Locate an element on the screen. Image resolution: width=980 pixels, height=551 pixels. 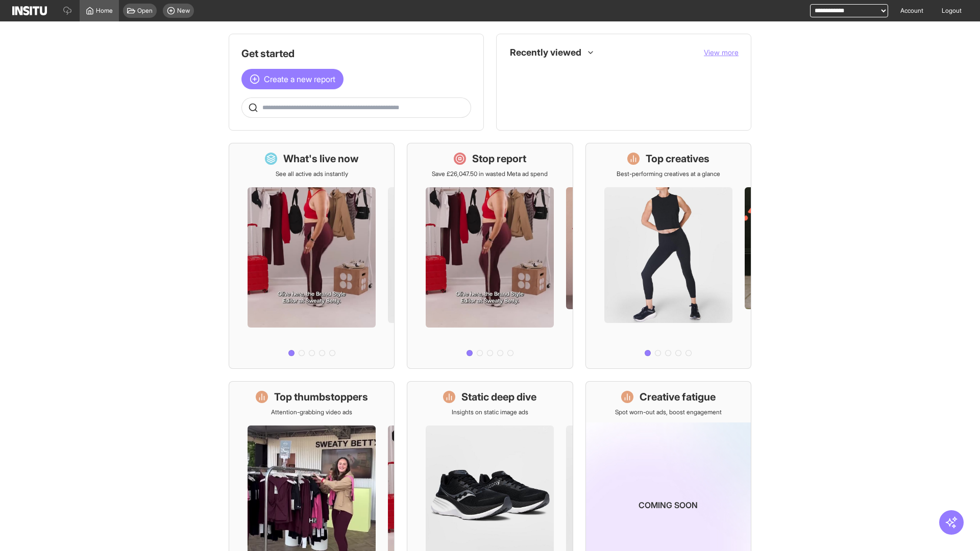
img: Logo is located at coordinates (30, 11).